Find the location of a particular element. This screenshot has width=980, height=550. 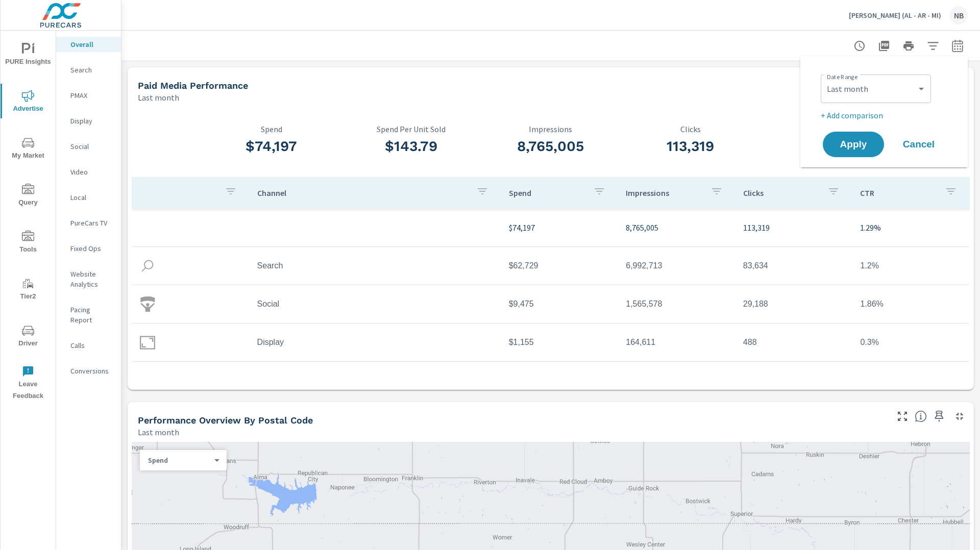

div: nav menu is located at coordinates (28, 218).